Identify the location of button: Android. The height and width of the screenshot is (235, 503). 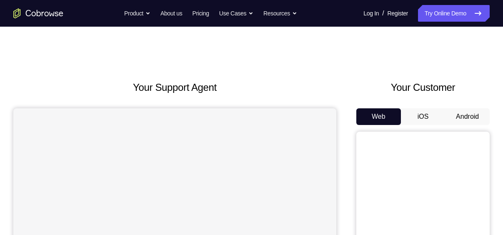
(467, 117).